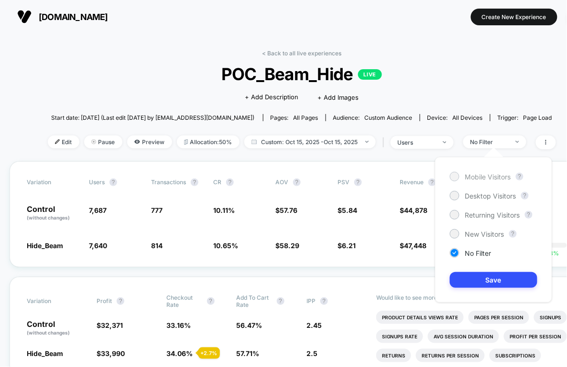 The image size is (567, 367). What do you see at coordinates (97, 210) in the screenshot?
I see `span: 7,687` at bounding box center [97, 210].